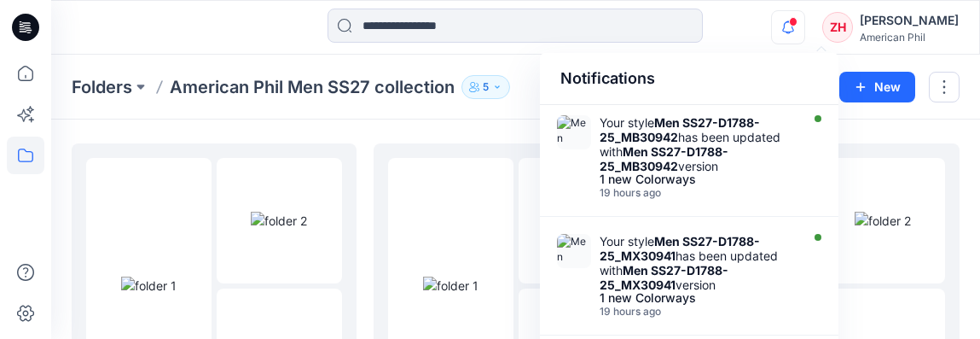 The width and height of the screenshot is (980, 339). Describe the element at coordinates (101, 87) in the screenshot. I see `p: Folders` at that location.